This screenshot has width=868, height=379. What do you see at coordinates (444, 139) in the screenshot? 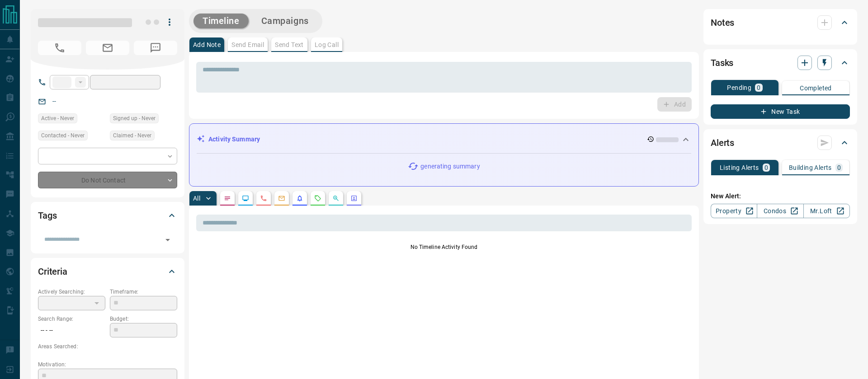
I see `div: Activity Summary` at bounding box center [444, 139].